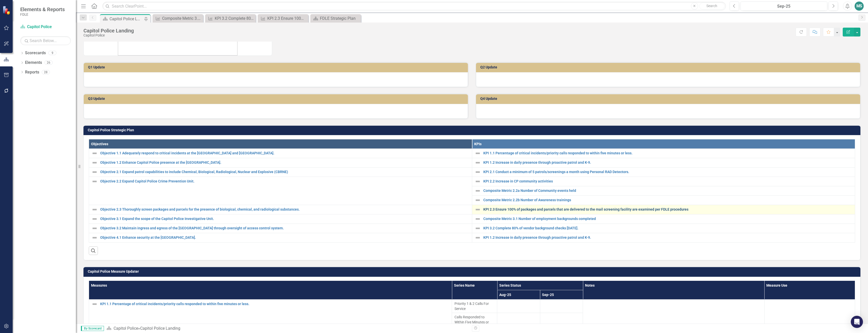 This screenshot has height=333, width=868. What do you see at coordinates (475, 322) in the screenshot?
I see `span: Calls Responded to Within Five Minutes or Less` at bounding box center [475, 322].